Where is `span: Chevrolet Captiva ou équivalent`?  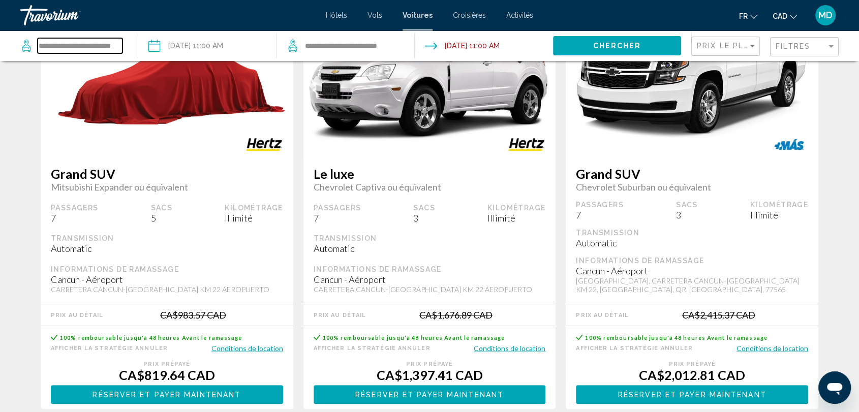
span: Chevrolet Captiva ou équivalent is located at coordinates (430, 187).